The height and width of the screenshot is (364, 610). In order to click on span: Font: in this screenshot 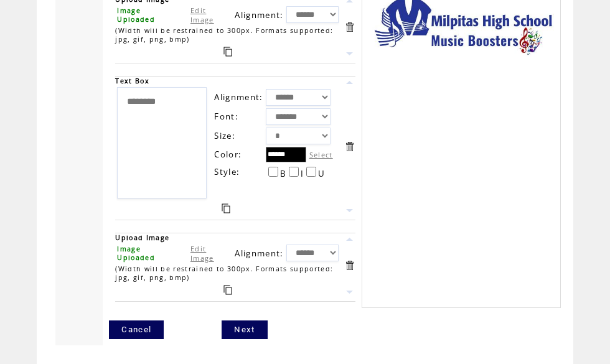, I will do `click(226, 116)`.